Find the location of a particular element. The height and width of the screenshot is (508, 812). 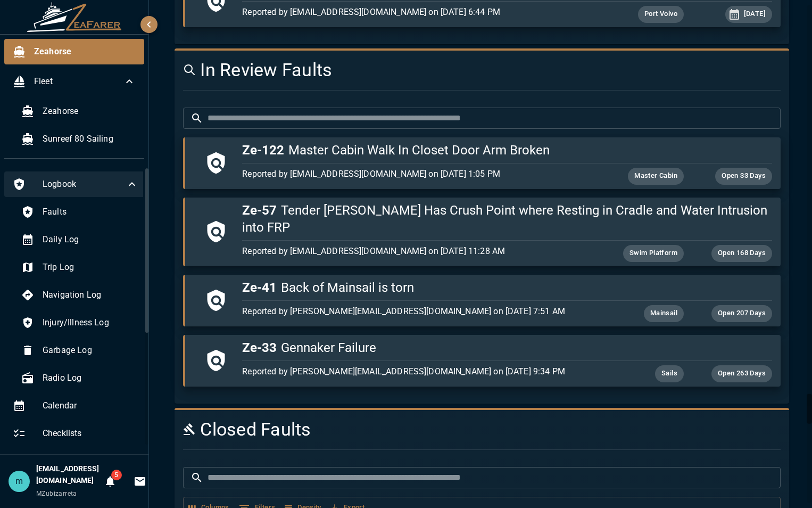

span: Checklists is located at coordinates (91, 434).